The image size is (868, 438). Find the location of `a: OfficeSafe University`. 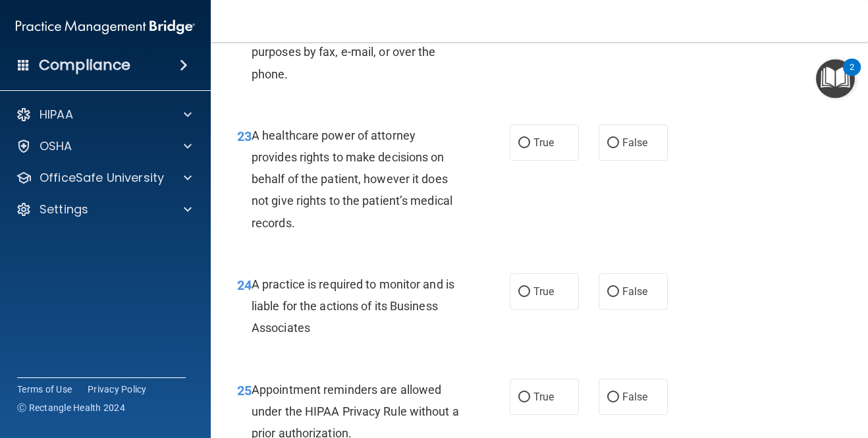

a: OfficeSafe University is located at coordinates (103, 178).